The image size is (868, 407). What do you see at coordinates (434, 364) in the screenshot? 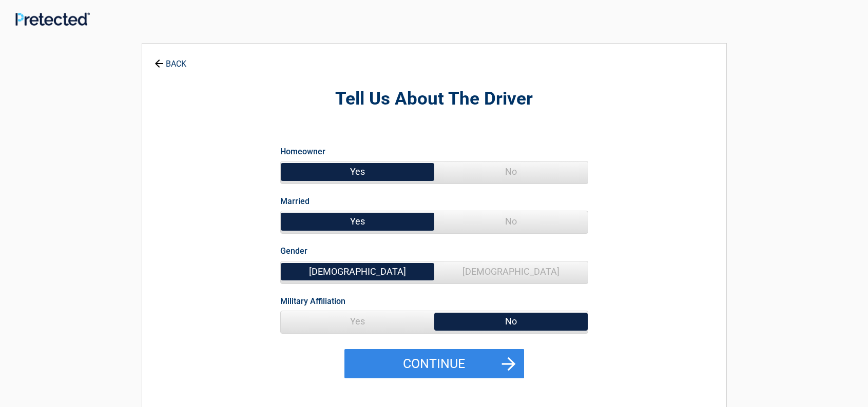
I see `button: Continue` at bounding box center [434, 364].